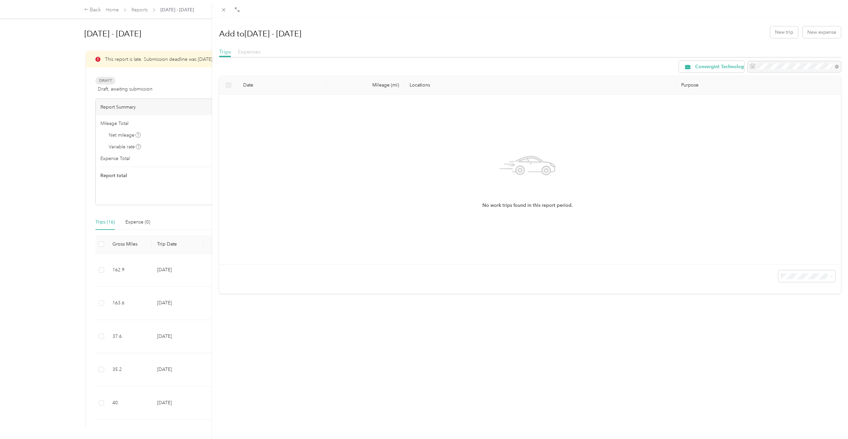 This screenshot has height=439, width=848. Describe the element at coordinates (822, 32) in the screenshot. I see `button: New expense` at that location.